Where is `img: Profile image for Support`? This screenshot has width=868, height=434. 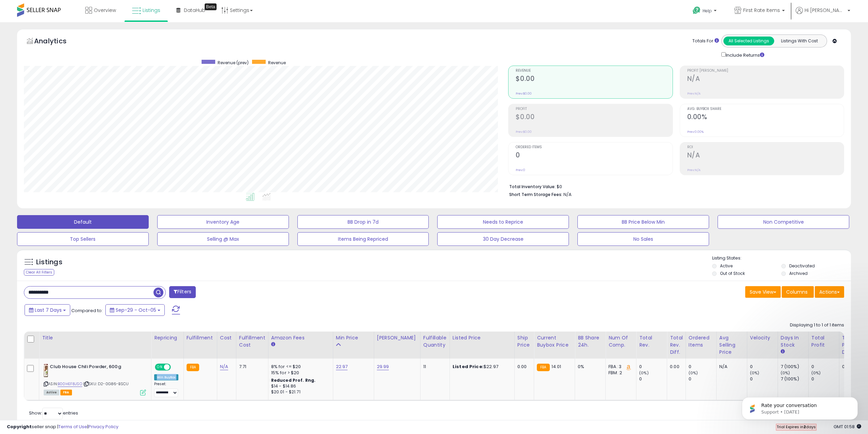 img: Profile image for Support is located at coordinates (21, 26).